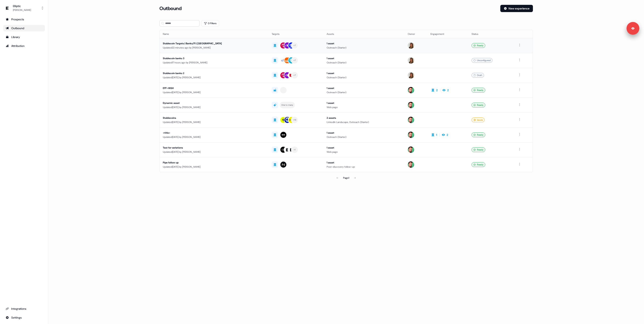  I want to click on div: + 16, so click(295, 120).